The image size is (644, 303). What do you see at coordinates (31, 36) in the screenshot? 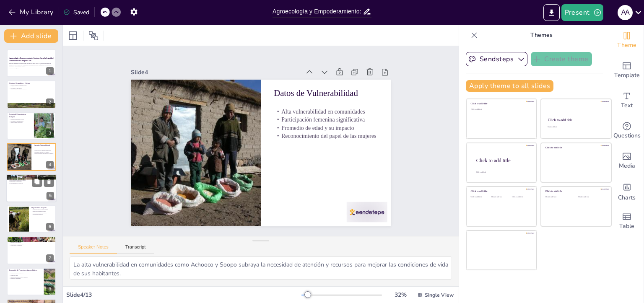
I see `button: Add slide` at bounding box center [31, 36].